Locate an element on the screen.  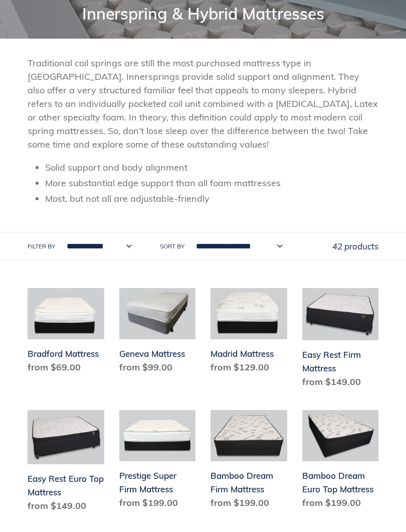
a: Bradford Mattress is located at coordinates (65, 333).